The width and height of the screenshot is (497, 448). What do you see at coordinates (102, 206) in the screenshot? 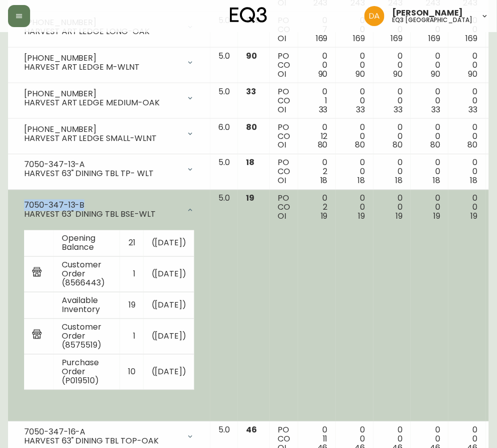
I see `div: 7050-347-13-B` at bounding box center [102, 206].